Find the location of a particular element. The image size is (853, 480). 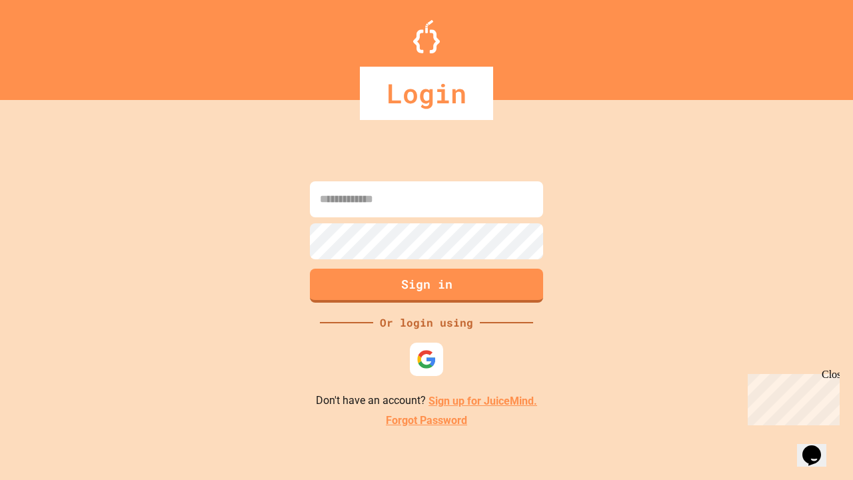

div: Login is located at coordinates (427, 93).